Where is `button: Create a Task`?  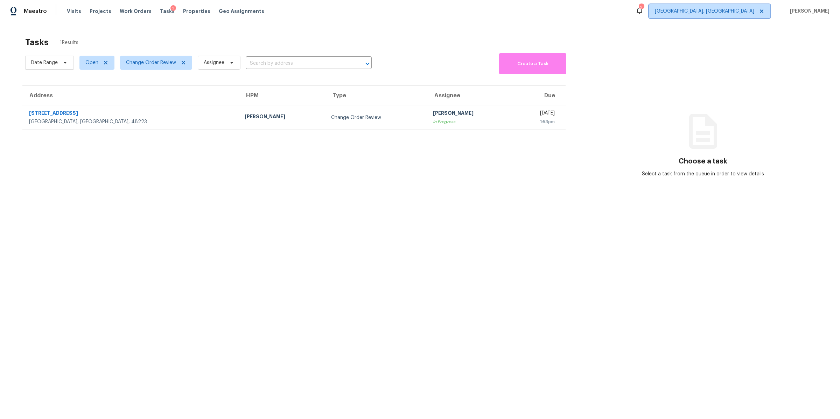
button: Create a Task is located at coordinates (533, 64).